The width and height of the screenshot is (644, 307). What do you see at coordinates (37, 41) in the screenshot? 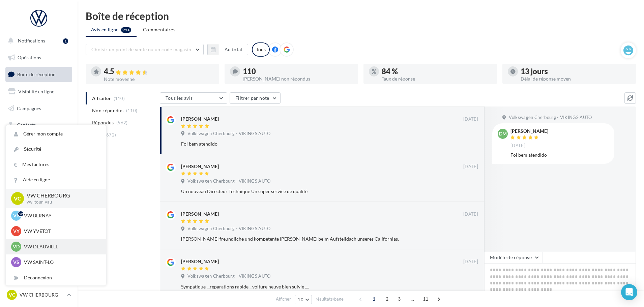
I see `button: Notifications 1` at bounding box center [37, 41].